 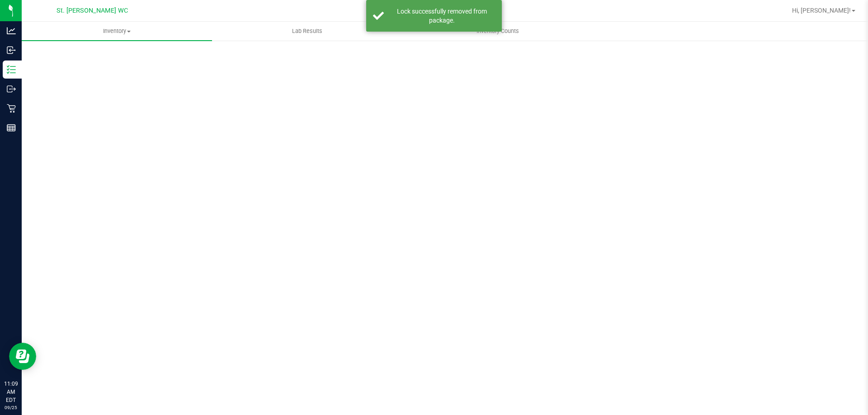 I want to click on div: Lock successfully removed from package., so click(x=442, y=16).